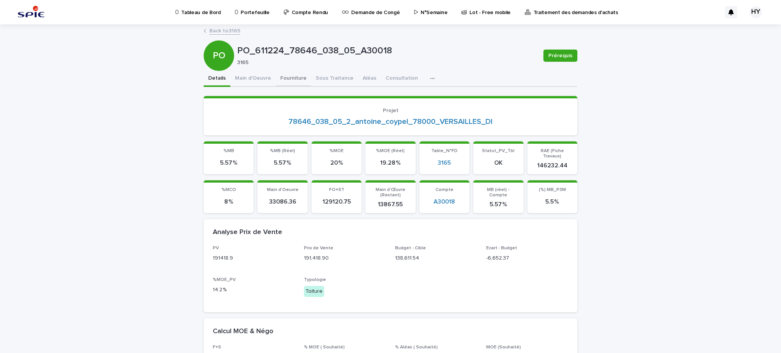 This screenshot has width=781, height=353. I want to click on p: 129120.75, so click(336, 202).